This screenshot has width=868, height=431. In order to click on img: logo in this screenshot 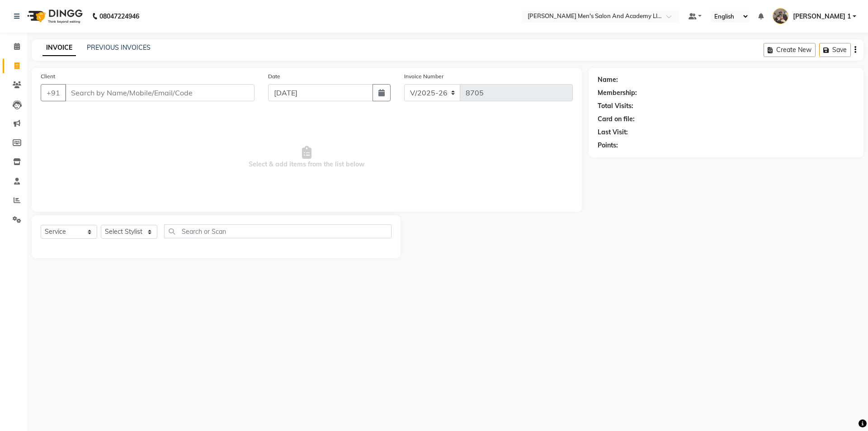, I will do `click(53, 16)`.